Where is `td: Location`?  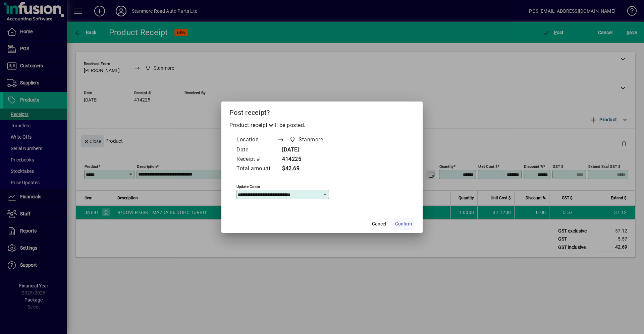 td: Location is located at coordinates (257, 140).